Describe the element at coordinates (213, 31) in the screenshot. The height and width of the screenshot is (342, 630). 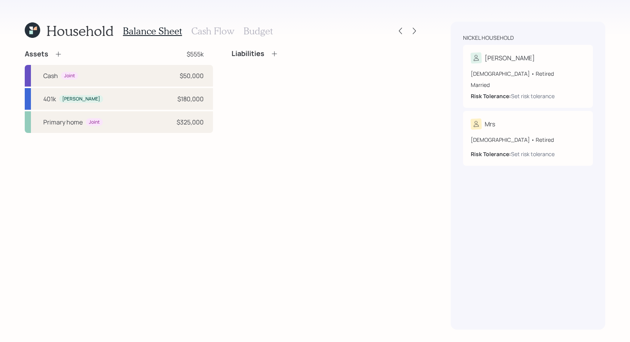
I see `h3: Cash Flow` at that location.